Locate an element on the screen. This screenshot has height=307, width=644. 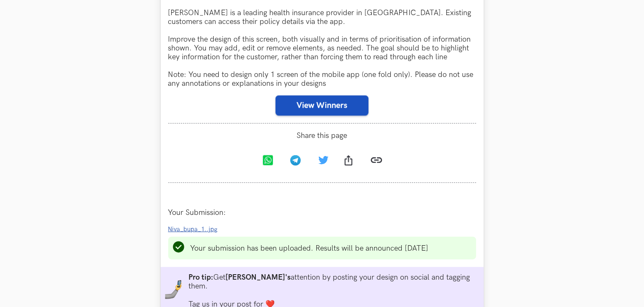
span: Niva_bupa_1..jpg is located at coordinates (193, 229).